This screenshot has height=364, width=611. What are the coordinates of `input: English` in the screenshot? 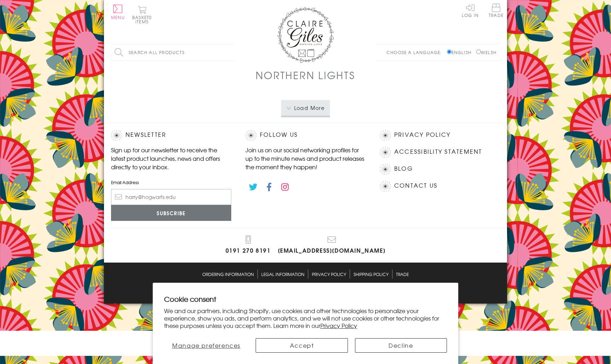 It's located at (449, 52).